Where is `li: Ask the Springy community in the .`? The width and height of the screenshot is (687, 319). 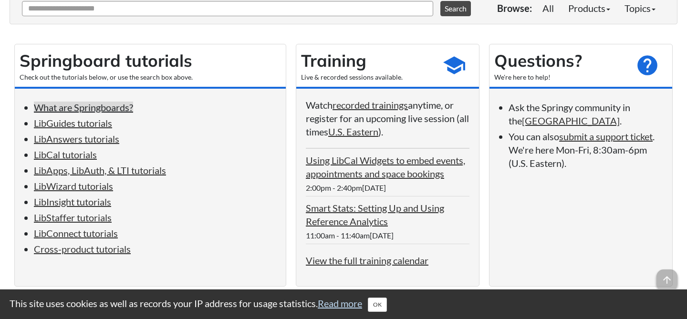
li: Ask the Springy community in the . is located at coordinates (586, 114).